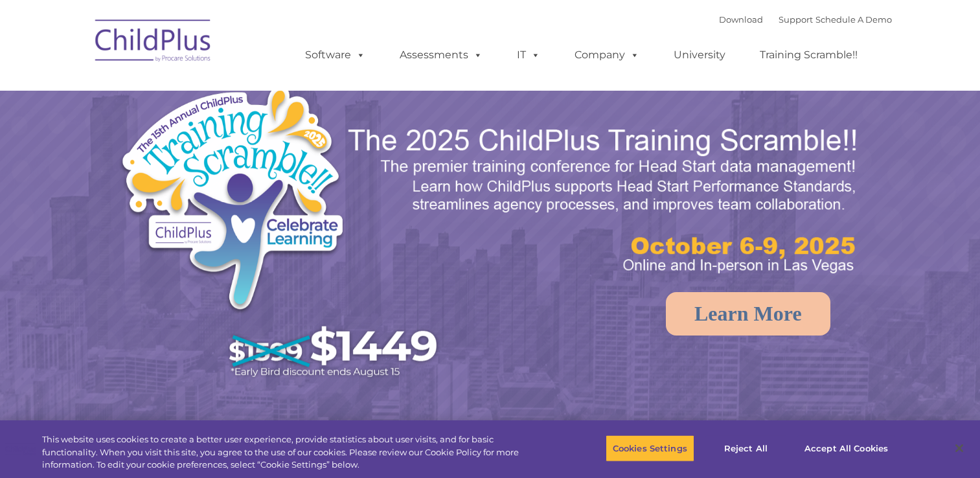 The image size is (980, 478). I want to click on a: Software, so click(335, 56).